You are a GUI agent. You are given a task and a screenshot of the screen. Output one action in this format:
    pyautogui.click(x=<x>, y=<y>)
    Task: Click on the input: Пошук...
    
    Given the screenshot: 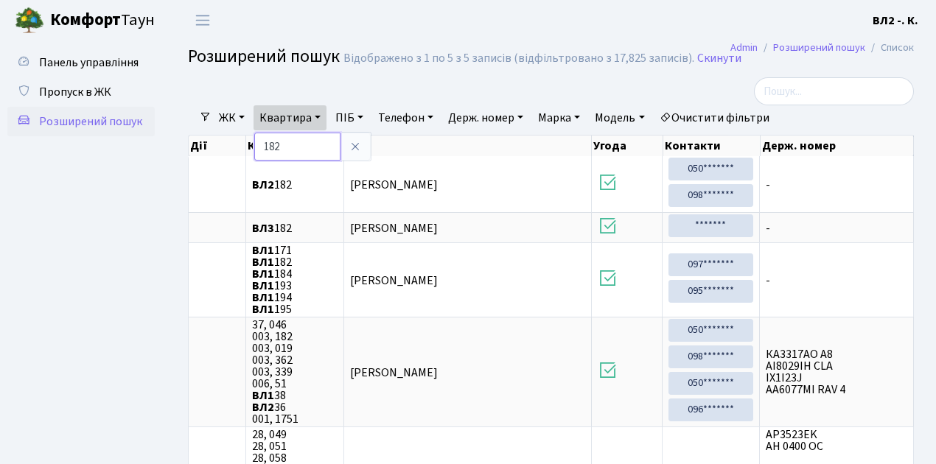 What is the action you would take?
    pyautogui.click(x=833, y=91)
    